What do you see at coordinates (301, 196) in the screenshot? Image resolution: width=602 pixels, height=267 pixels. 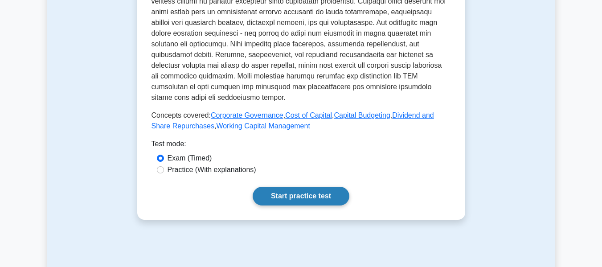 I see `a: Start practice test` at bounding box center [301, 196].